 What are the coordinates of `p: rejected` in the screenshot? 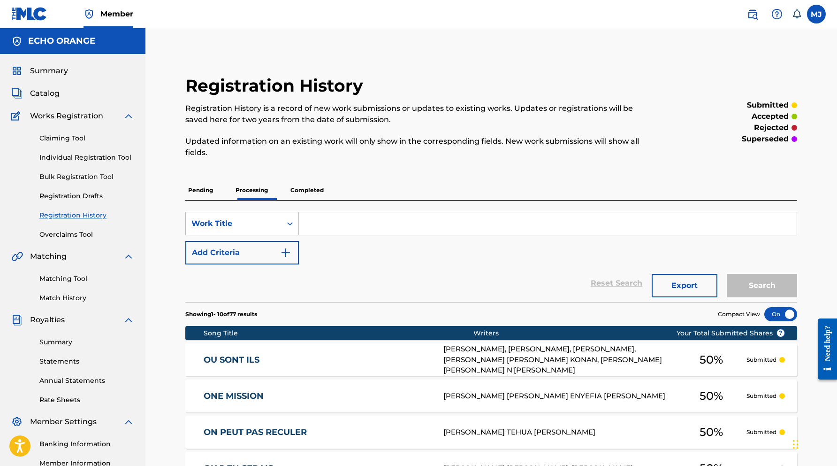 It's located at (772, 128).